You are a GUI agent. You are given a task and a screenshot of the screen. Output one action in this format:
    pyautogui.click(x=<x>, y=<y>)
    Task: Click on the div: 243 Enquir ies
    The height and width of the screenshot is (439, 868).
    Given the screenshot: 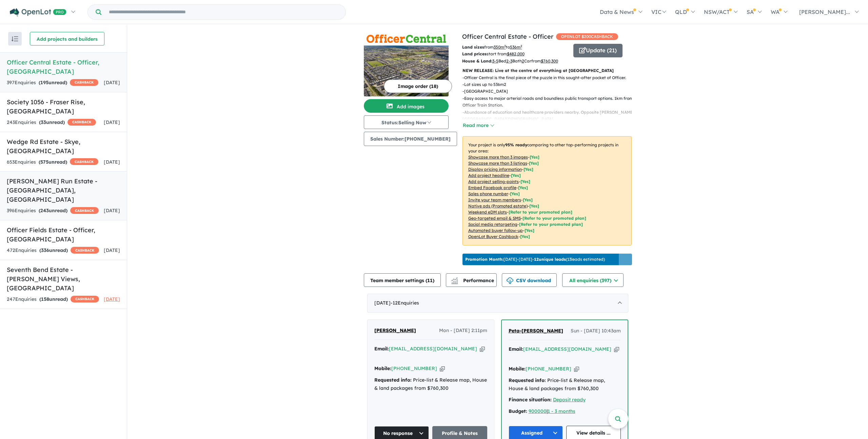 What is the action you would take?
    pyautogui.click(x=51, y=123)
    